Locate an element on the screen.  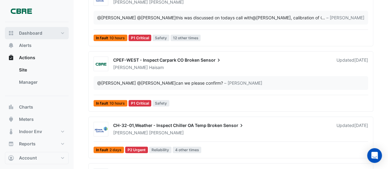
img: Johnson Controls is located at coordinates (101, 129).